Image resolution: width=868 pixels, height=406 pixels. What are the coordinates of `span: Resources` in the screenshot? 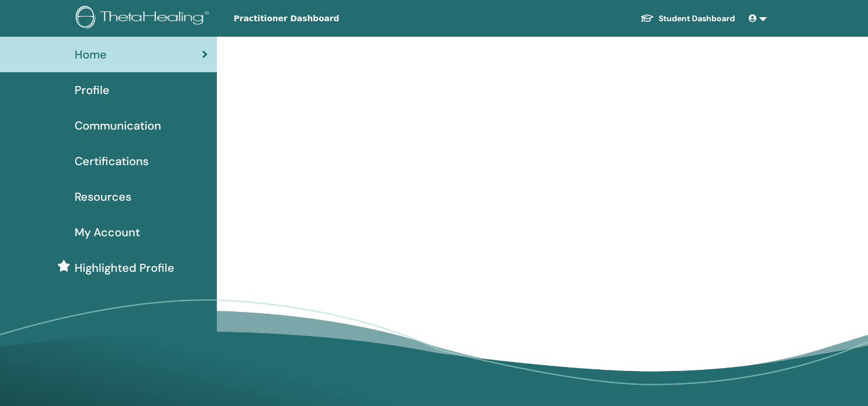 It's located at (102, 197).